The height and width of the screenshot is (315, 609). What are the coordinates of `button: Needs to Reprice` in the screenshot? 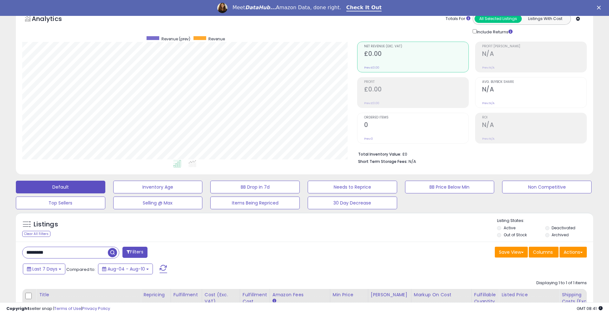 It's located at (352, 187).